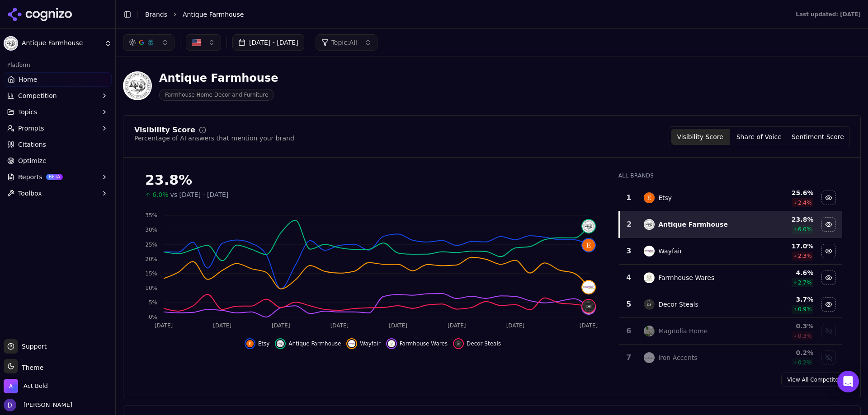  What do you see at coordinates (156, 14) in the screenshot?
I see `a: Brands` at bounding box center [156, 14].